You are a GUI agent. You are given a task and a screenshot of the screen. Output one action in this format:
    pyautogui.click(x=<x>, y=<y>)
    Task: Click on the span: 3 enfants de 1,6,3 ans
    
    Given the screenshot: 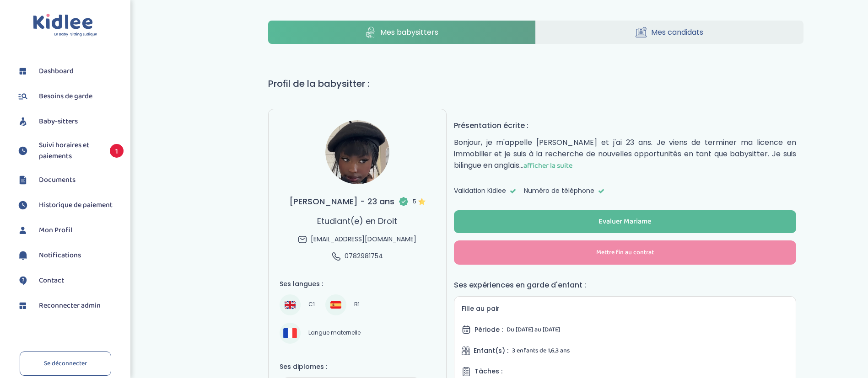 What is the action you would take?
    pyautogui.click(x=541, y=351)
    